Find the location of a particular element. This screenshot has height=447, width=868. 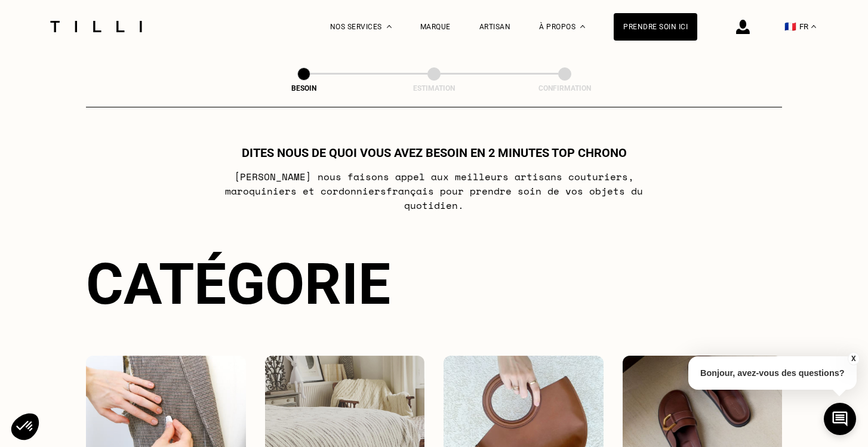

div: Besoin is located at coordinates (304, 89).